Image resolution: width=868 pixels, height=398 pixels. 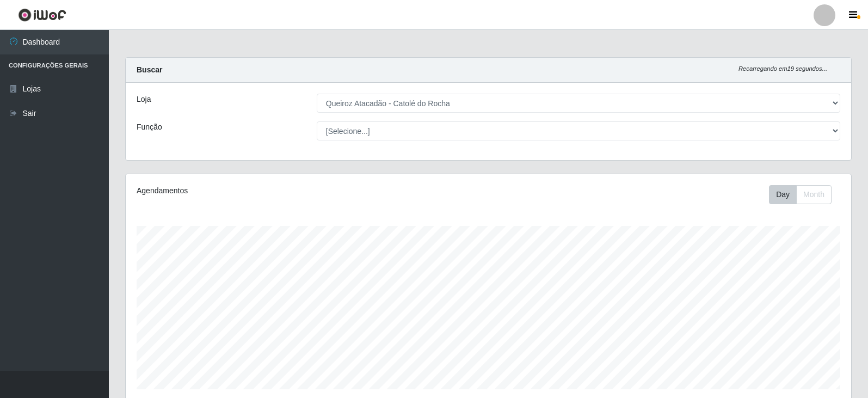 What do you see at coordinates (814, 194) in the screenshot?
I see `button: Month` at bounding box center [814, 194].